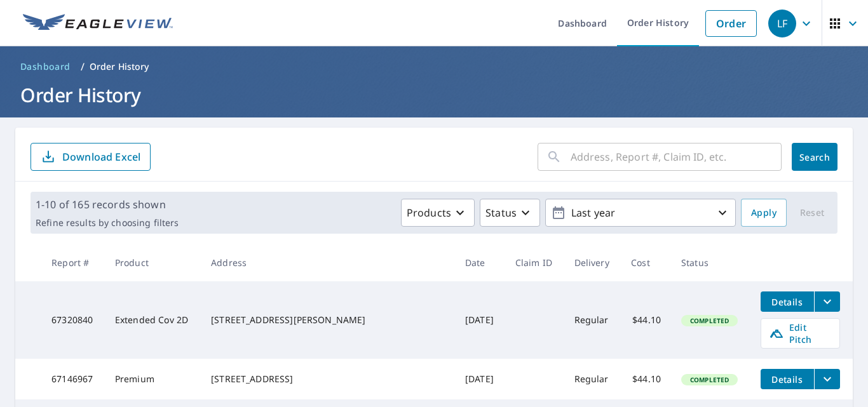 The width and height of the screenshot is (868, 407). I want to click on img: EV Logo, so click(98, 23).